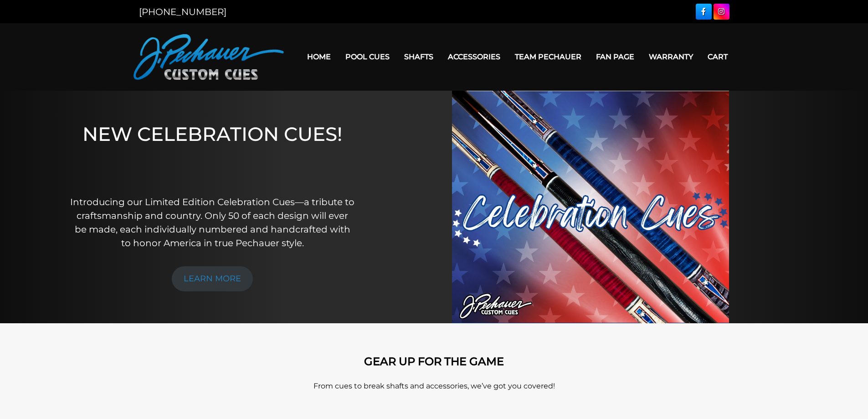  Describe the element at coordinates (319, 56) in the screenshot. I see `a: Home` at that location.